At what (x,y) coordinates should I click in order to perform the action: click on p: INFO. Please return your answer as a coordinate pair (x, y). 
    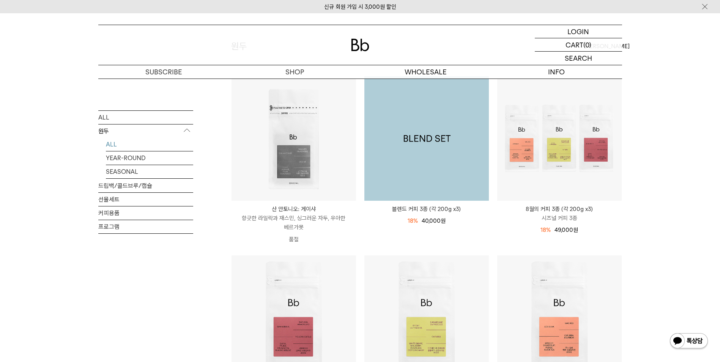
    Looking at the image, I should click on (556, 72).